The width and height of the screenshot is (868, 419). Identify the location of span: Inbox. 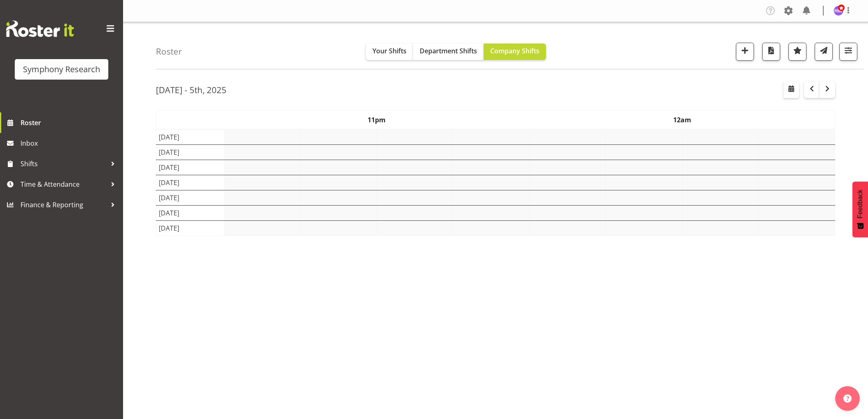
(70, 143).